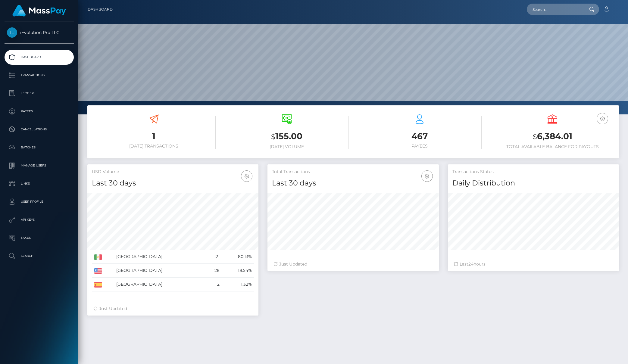  Describe the element at coordinates (39, 256) in the screenshot. I see `a: Search` at that location.